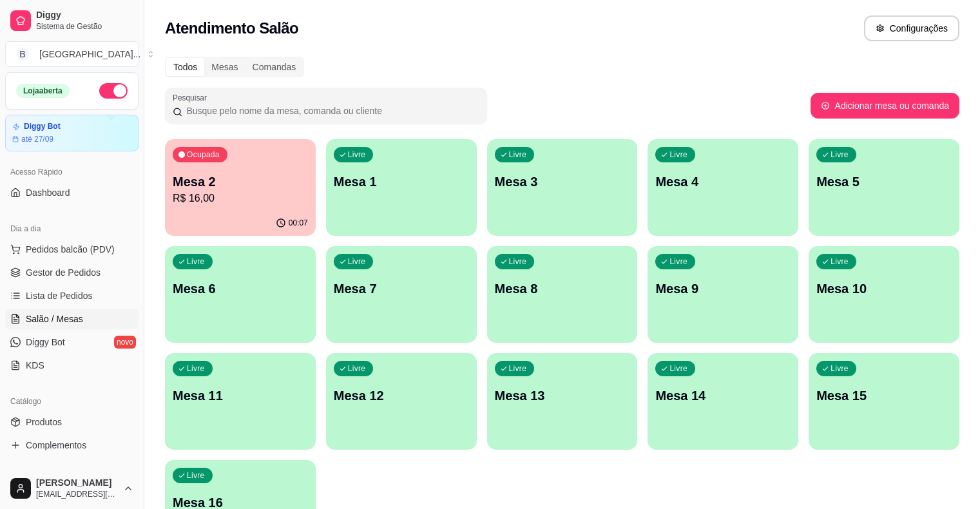 Image resolution: width=980 pixels, height=509 pixels. Describe the element at coordinates (563, 395) in the screenshot. I see `p: Mesa 13` at that location.